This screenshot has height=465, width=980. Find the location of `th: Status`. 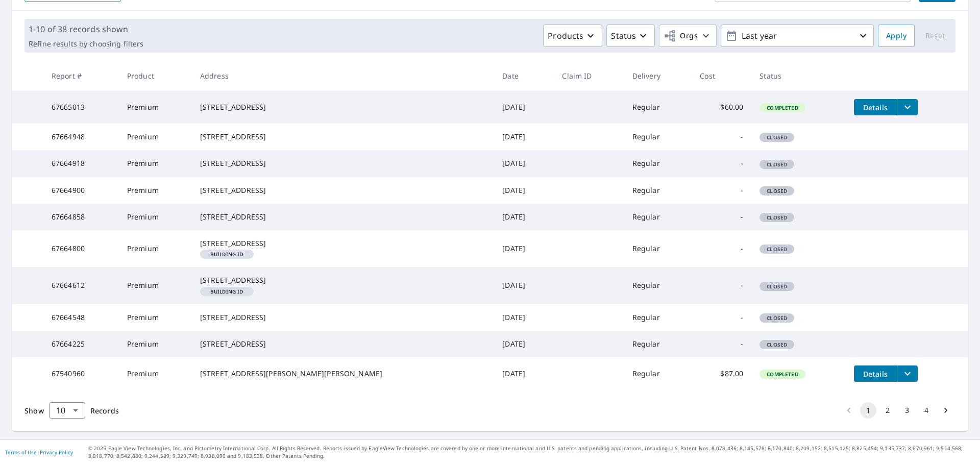

th: Status is located at coordinates (798, 75).